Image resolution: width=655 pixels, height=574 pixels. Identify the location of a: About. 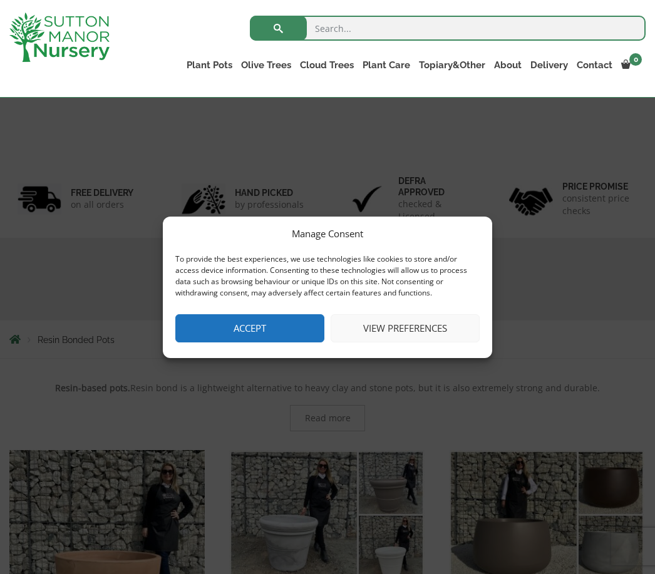
(508, 65).